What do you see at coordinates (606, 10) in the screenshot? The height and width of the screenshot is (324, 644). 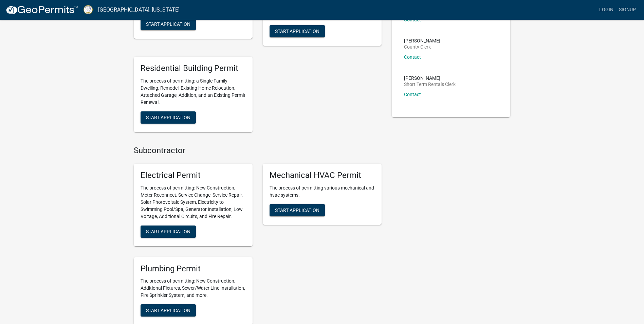 I see `a: Login` at bounding box center [606, 10].